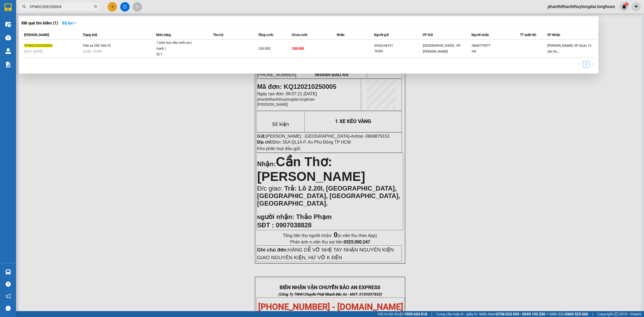 The image size is (644, 317). I want to click on img: logo-vxr, so click(8, 8).